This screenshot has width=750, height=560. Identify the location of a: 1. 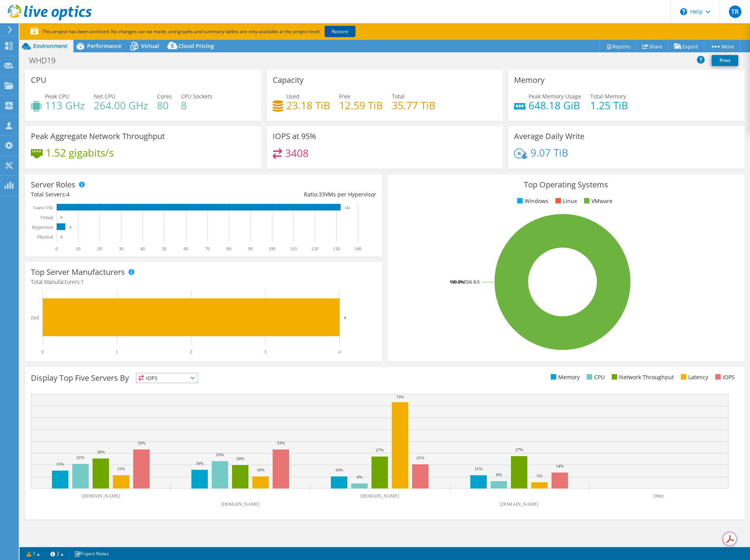
(33, 554).